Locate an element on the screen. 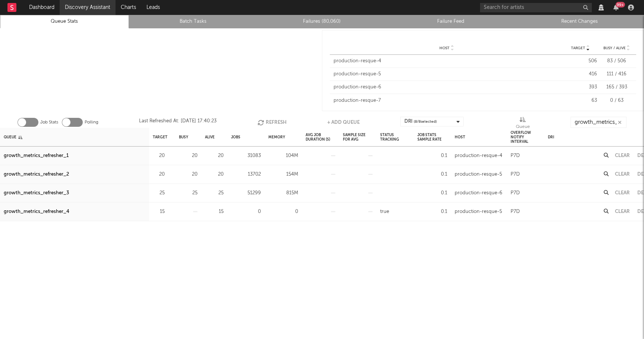 This screenshot has width=644, height=339. a: growth_metrics_refresher_3 is located at coordinates (36, 193).